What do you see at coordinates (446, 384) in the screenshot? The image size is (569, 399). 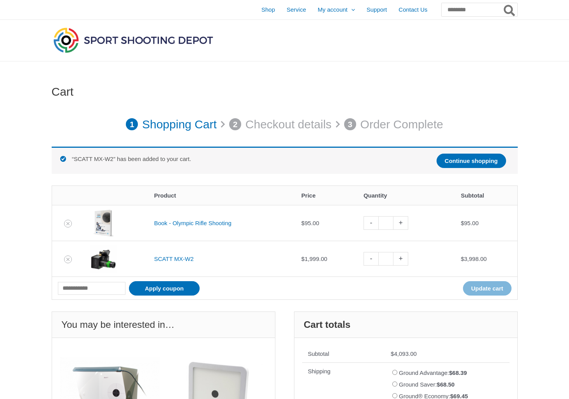 I see `bdi: 68.50` at bounding box center [446, 384].